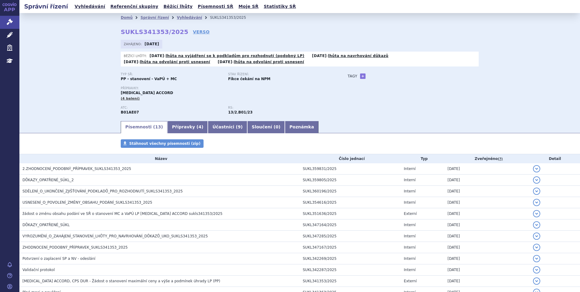 The image size is (580, 292). What do you see at coordinates (171, 74) in the screenshot?
I see `p: Typ SŘ:` at bounding box center [171, 74].